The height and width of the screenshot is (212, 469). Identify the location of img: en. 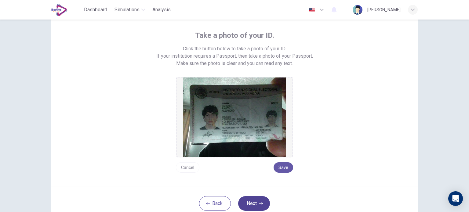
(312, 10).